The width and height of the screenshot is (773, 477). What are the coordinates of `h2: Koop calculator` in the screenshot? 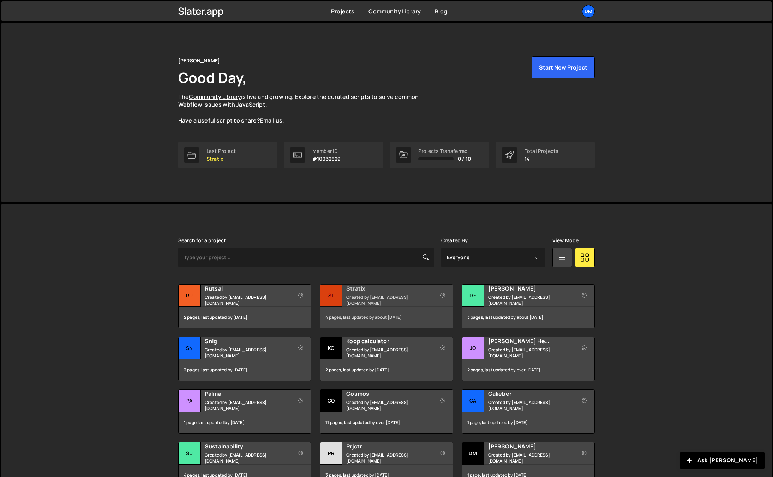 It's located at (388, 341).